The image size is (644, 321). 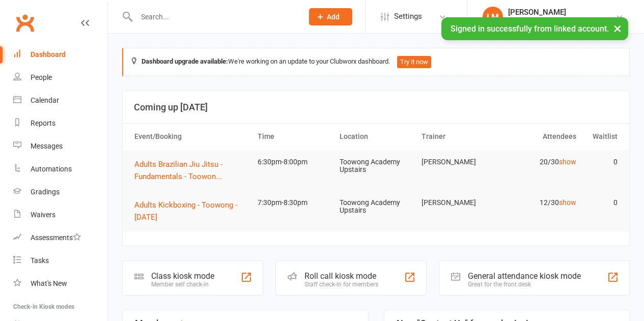 I want to click on a: People, so click(x=60, y=78).